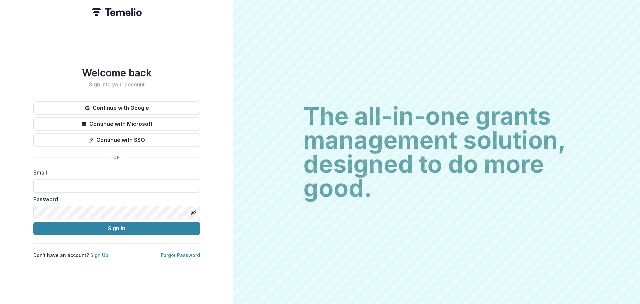 Image resolution: width=640 pixels, height=304 pixels. What do you see at coordinates (117, 12) in the screenshot?
I see `img: Temelio` at bounding box center [117, 12].